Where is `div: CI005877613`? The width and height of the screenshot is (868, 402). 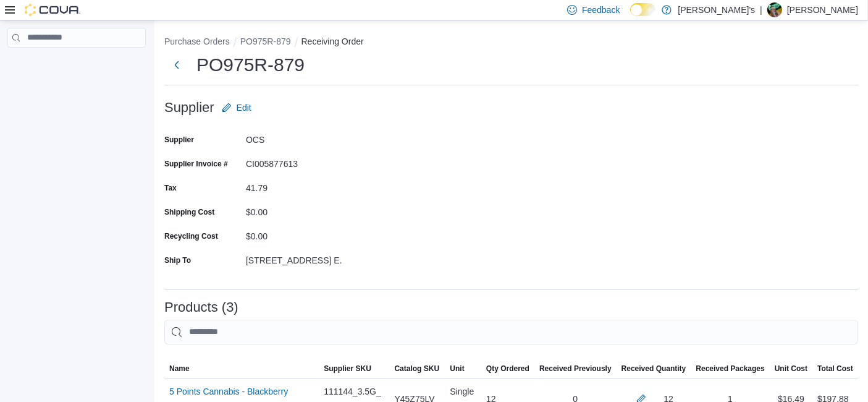 div: CI005877613 is located at coordinates (329, 161).